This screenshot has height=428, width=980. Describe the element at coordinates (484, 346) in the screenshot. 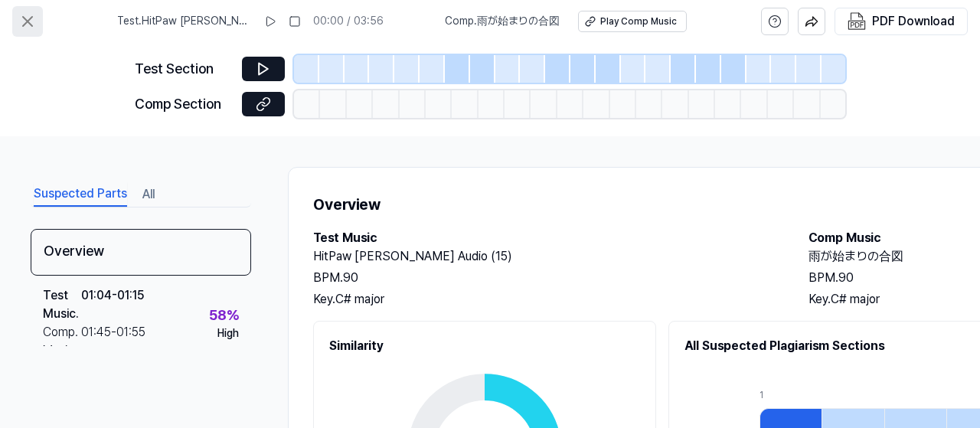

I see `h2: Similarity` at that location.